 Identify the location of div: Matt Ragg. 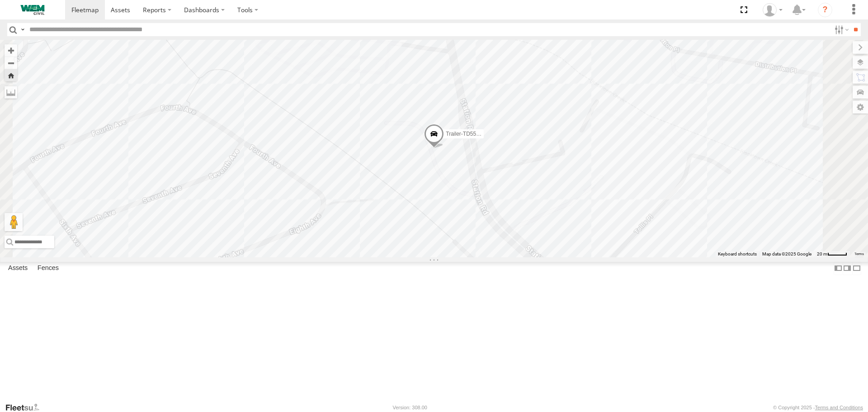
(773, 10).